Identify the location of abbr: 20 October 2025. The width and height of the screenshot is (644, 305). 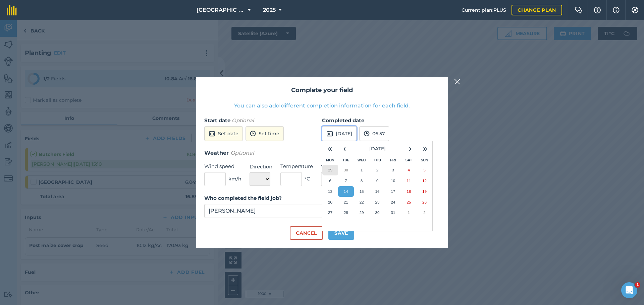
(330, 202).